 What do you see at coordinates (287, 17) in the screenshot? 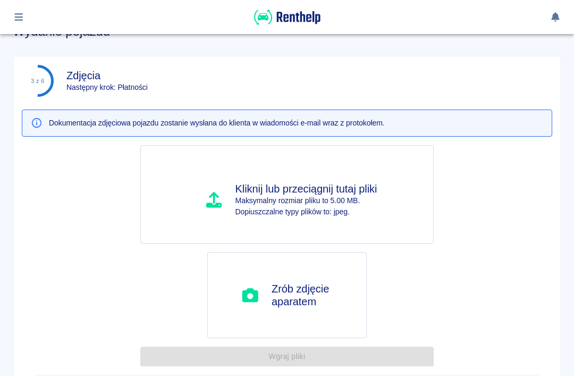
I see `img: Renthelp logo` at bounding box center [287, 17].